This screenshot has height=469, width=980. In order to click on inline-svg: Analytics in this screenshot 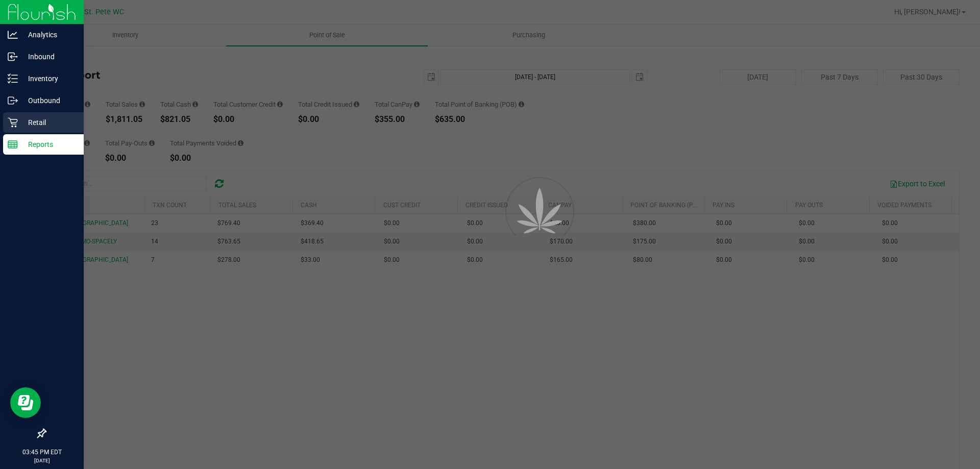, I will do `click(13, 35)`.